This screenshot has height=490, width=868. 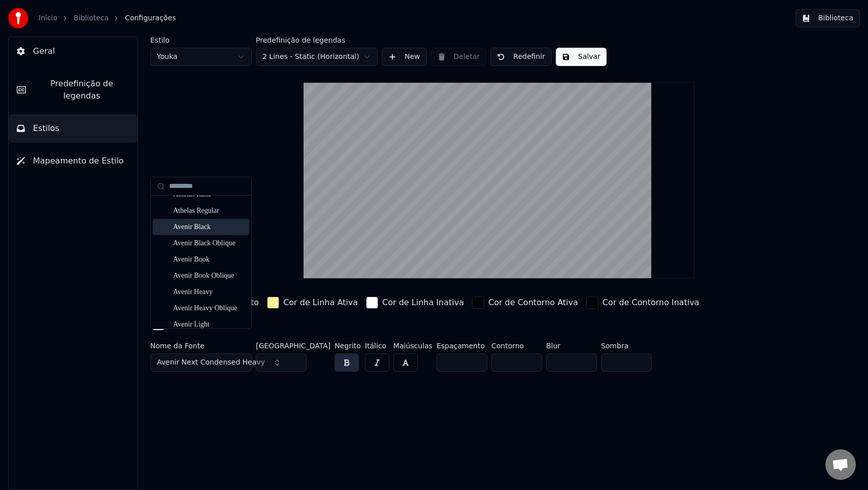 What do you see at coordinates (404, 57) in the screenshot?
I see `button: New` at bounding box center [404, 57].